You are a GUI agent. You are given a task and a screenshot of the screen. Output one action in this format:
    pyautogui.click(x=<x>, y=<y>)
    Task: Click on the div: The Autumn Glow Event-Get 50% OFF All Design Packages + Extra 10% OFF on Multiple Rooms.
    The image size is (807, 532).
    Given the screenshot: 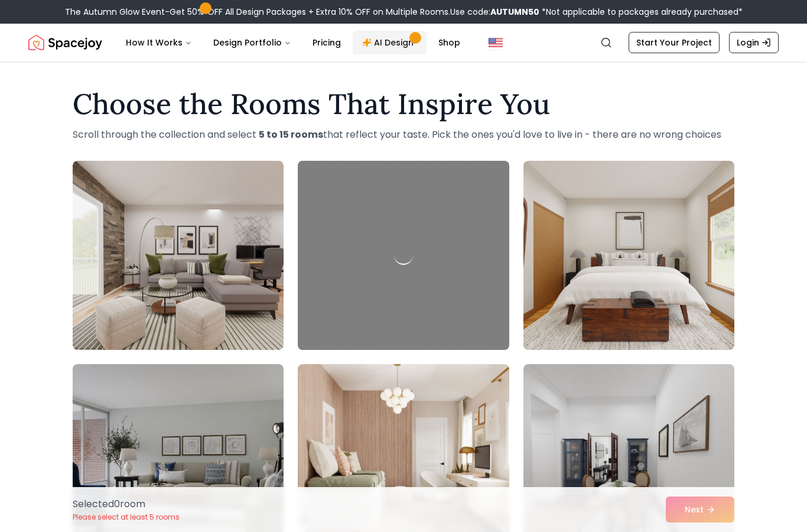 What is the action you would take?
    pyautogui.click(x=404, y=12)
    